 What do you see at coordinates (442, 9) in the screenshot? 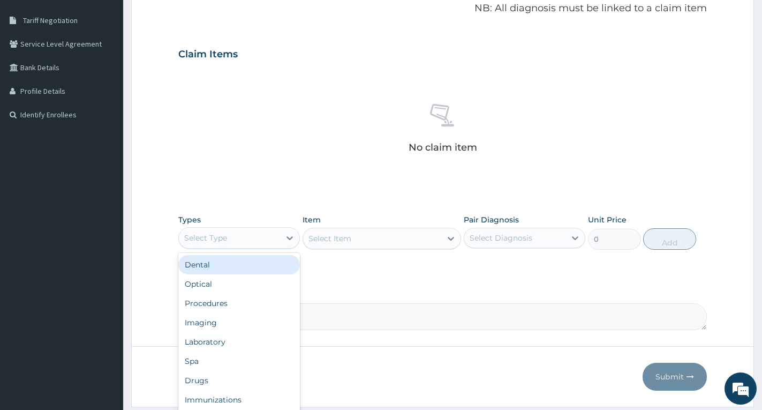
I see `p: NB: All diagnosis must be linked to a claim item` at bounding box center [442, 9].